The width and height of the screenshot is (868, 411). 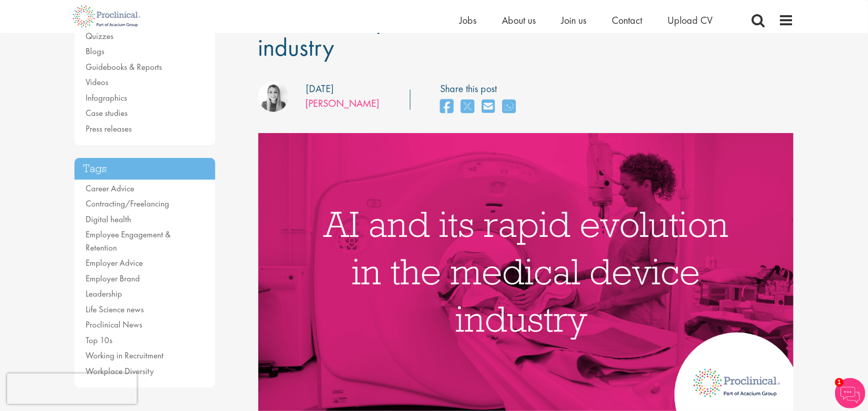 What do you see at coordinates (95, 51) in the screenshot?
I see `a: Blogs` at bounding box center [95, 51].